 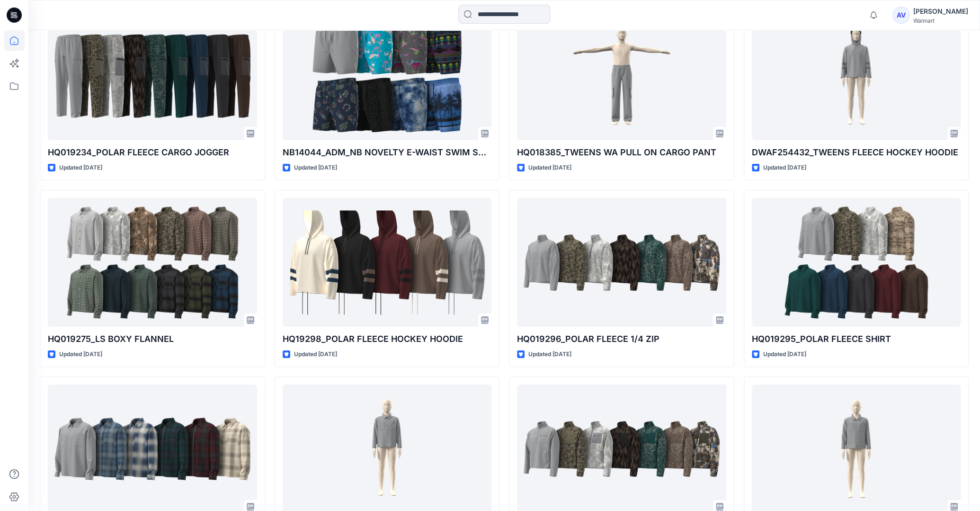 I want to click on p: HQ019295_POLAR FLEECE SHIRT, so click(x=857, y=339).